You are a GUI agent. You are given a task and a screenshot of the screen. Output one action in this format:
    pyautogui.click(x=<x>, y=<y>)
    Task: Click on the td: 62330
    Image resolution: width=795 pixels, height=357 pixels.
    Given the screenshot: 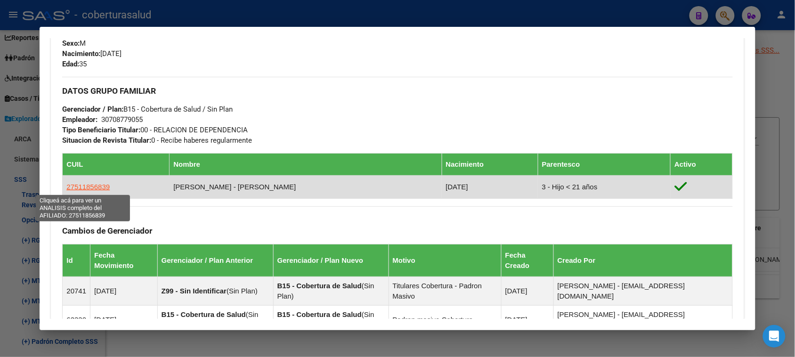 What is the action you would take?
    pyautogui.click(x=76, y=320)
    